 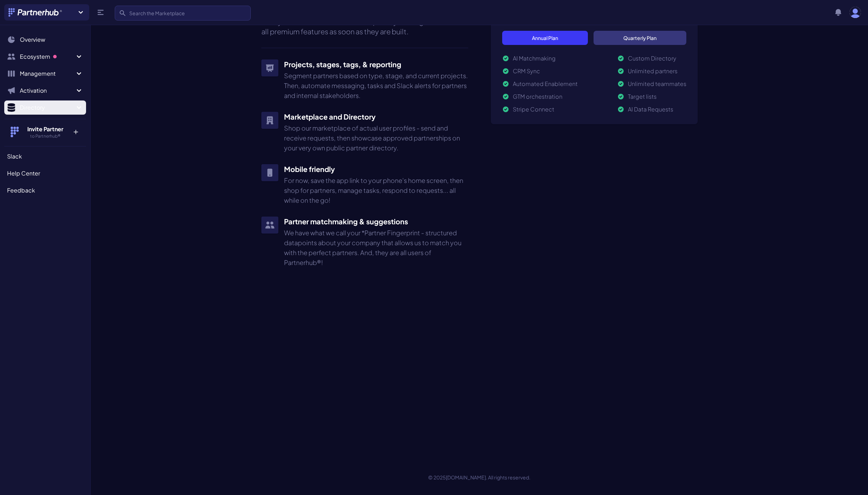 What do you see at coordinates (365, 27) in the screenshot?
I see `p: With your Partnerhub® Pro subscription, you will get access to all premium features as soon as th...` at bounding box center [365, 27].